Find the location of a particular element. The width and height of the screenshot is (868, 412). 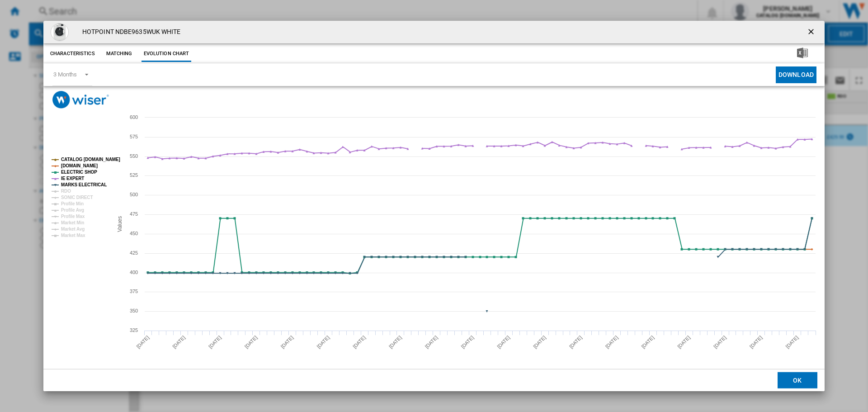

tspan: 350 is located at coordinates (134, 311).